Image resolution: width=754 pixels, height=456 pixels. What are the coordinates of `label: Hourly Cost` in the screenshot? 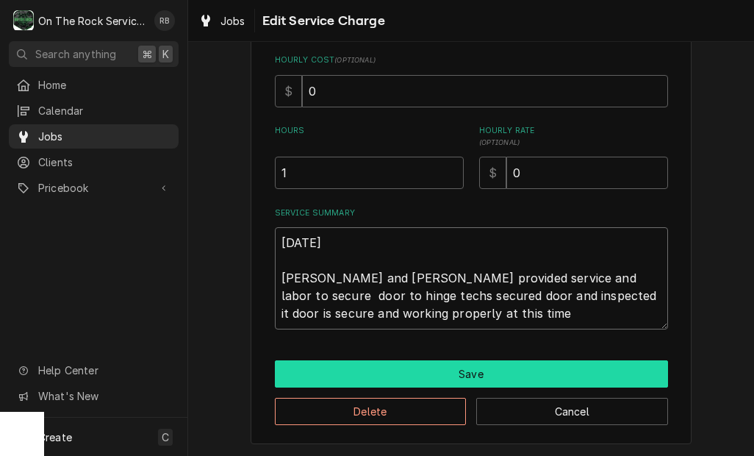 It's located at (471, 60).